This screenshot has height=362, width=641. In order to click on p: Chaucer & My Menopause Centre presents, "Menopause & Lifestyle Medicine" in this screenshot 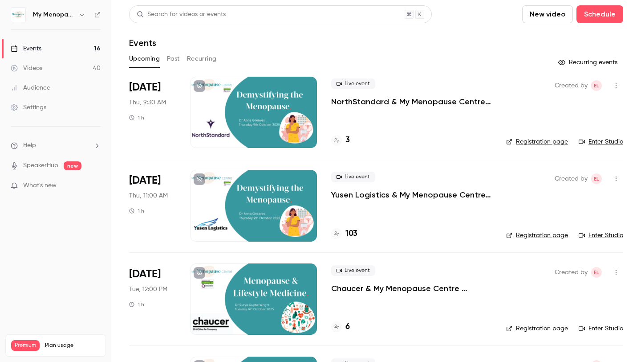, I will do `click(412, 288)`.